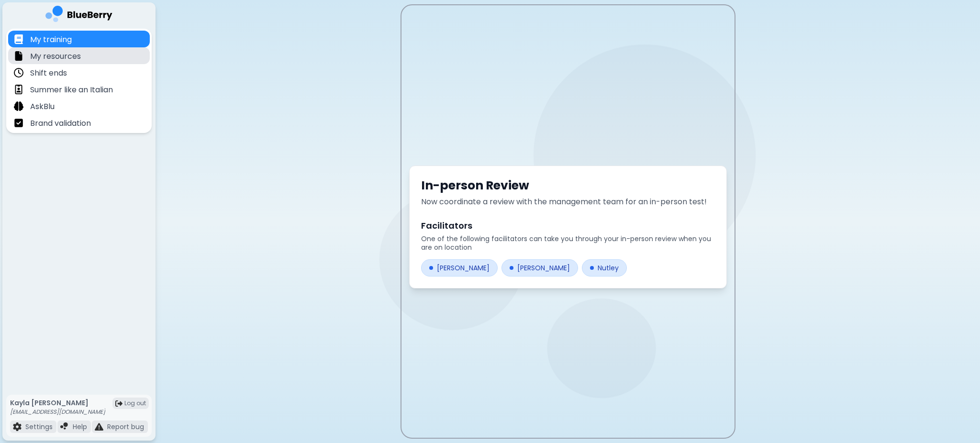  What do you see at coordinates (71, 90) in the screenshot?
I see `p: Summer like an Italian` at bounding box center [71, 90].